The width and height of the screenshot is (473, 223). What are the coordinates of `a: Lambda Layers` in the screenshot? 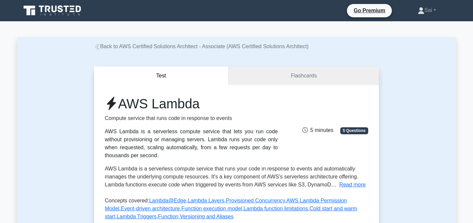 It's located at (206, 200).